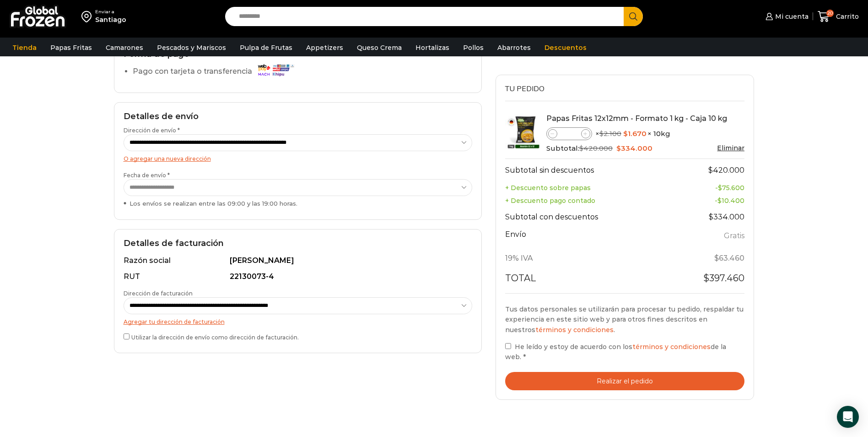  What do you see at coordinates (216, 72) in the screenshot?
I see `label: Pago con tarjeta o transferencia` at bounding box center [216, 72].